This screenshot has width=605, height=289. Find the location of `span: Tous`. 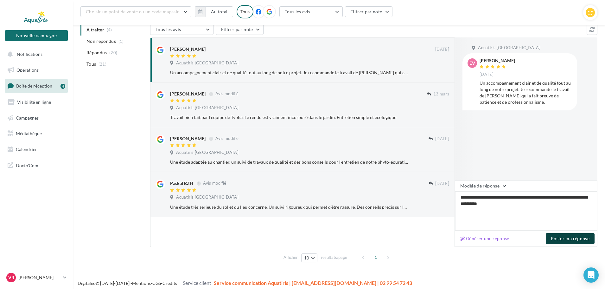

span: Tous is located at coordinates (91, 64).